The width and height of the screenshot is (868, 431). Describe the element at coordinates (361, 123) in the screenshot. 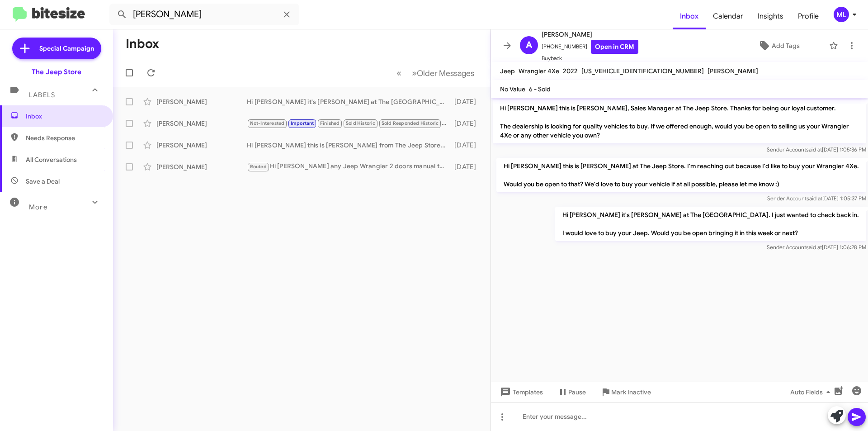

I see `span: Sold Historic` at that location.